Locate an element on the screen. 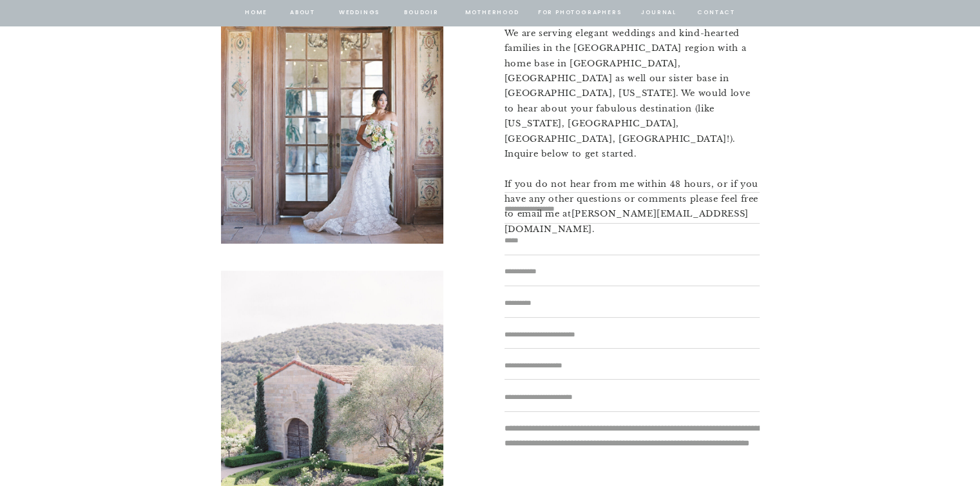  nav: contact is located at coordinates (717, 13).